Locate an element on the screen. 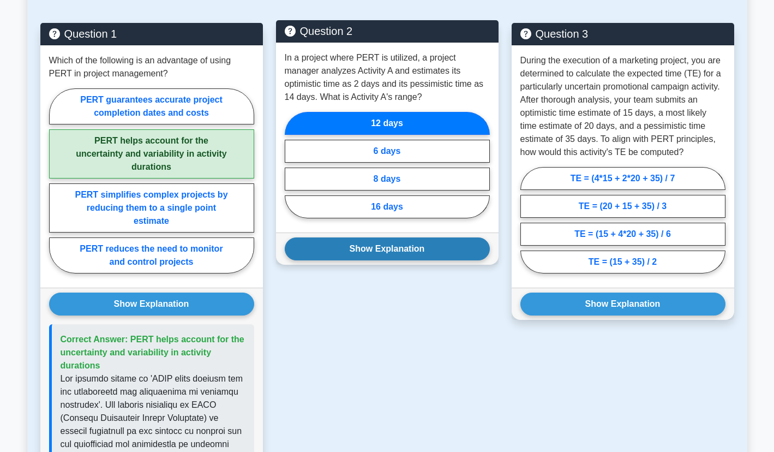 The image size is (774, 452). h5: Question 3 is located at coordinates (623, 34).